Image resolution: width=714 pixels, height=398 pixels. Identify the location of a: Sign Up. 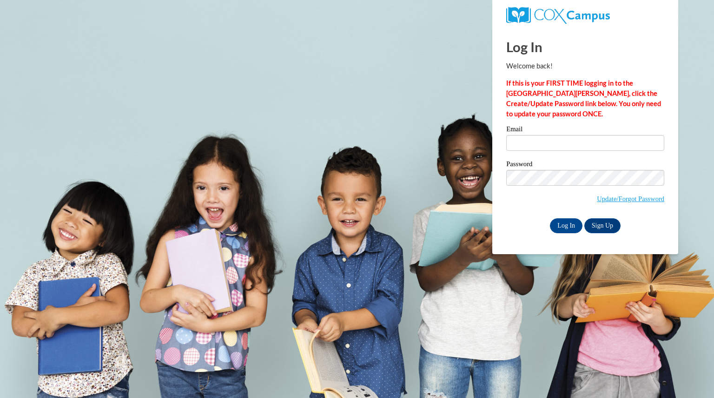
(603, 226).